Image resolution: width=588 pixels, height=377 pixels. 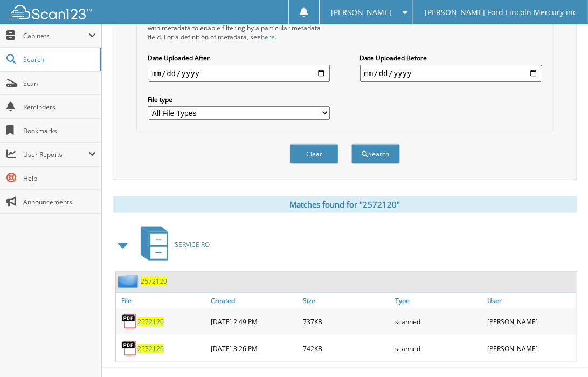 What do you see at coordinates (346, 348) in the screenshot?
I see `div: 742KB` at bounding box center [346, 348].